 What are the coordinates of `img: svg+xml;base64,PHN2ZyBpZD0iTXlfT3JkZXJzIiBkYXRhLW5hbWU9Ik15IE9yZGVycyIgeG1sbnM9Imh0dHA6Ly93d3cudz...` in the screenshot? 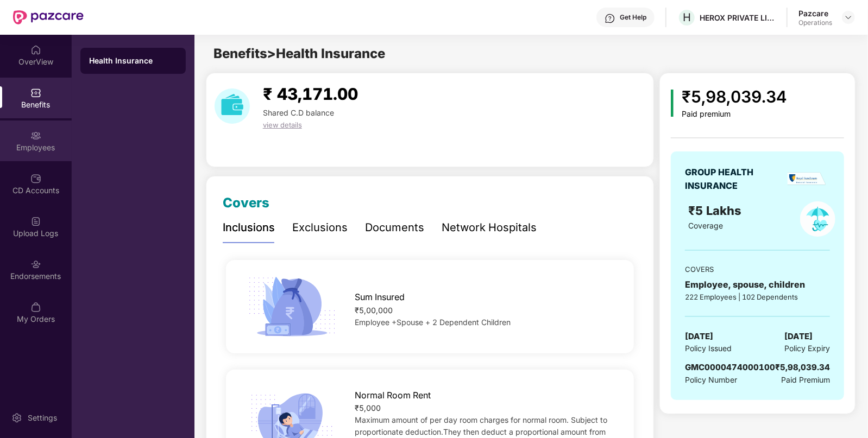 It's located at (36, 307).